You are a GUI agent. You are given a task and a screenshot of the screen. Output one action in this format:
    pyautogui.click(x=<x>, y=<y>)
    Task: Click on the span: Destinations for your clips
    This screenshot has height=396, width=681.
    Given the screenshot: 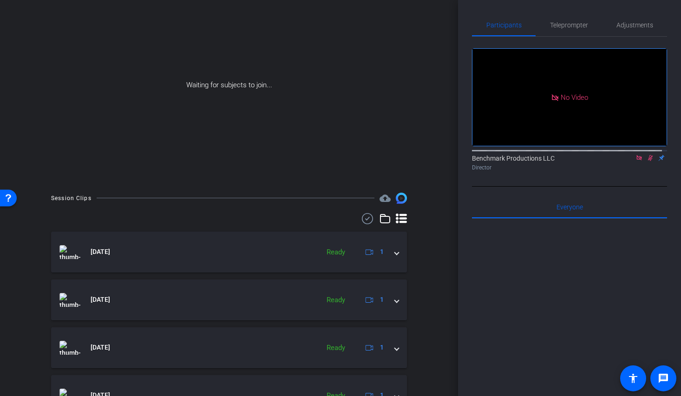 What is the action you would take?
    pyautogui.click(x=385, y=198)
    